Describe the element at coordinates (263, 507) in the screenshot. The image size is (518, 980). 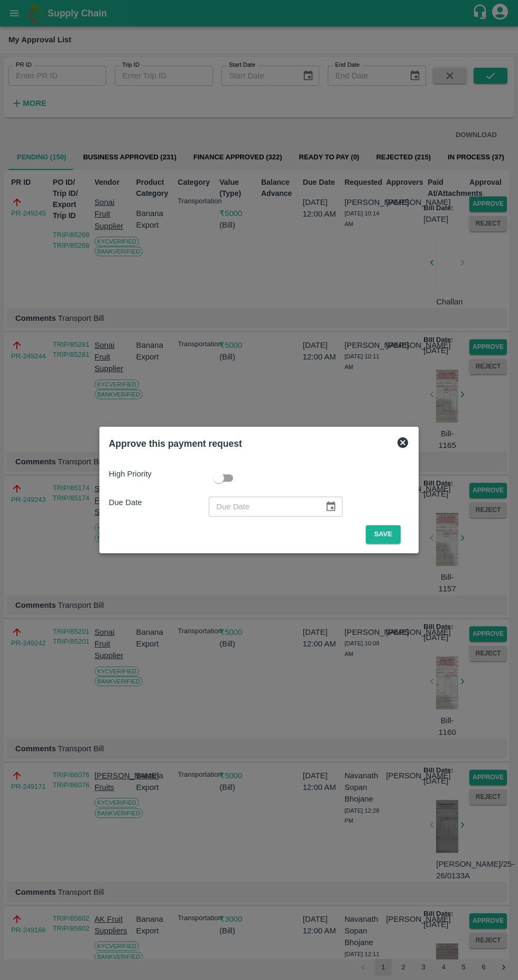
I see `input: Due Date` at that location.